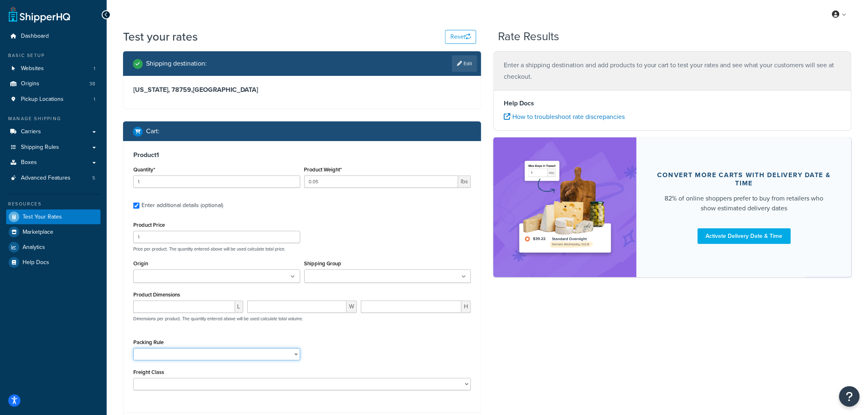 The width and height of the screenshot is (868, 415). I want to click on label: Product Weight*, so click(323, 169).